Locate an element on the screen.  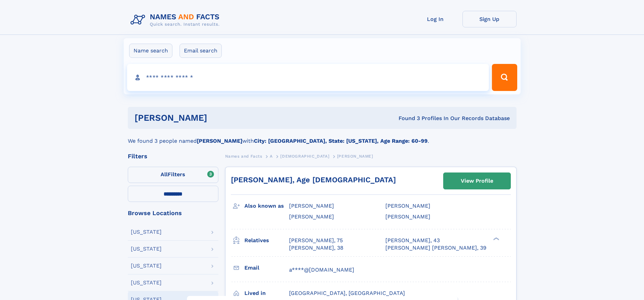
h3: Email is located at coordinates (267, 268).